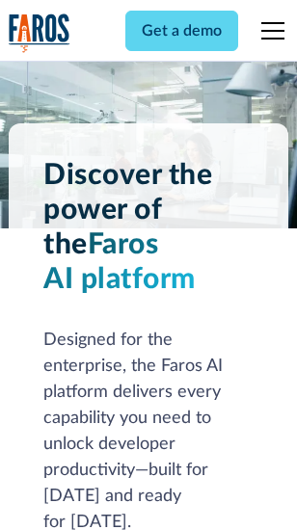 Image resolution: width=297 pixels, height=530 pixels. What do you see at coordinates (39, 33) in the screenshot?
I see `a: home` at bounding box center [39, 33].